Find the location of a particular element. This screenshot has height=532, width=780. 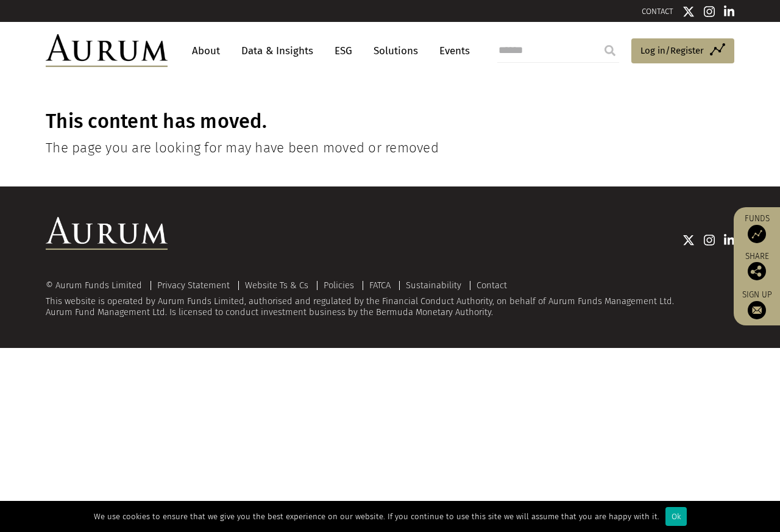

h4: The page you are looking for may have been moved or removed is located at coordinates (390, 148).